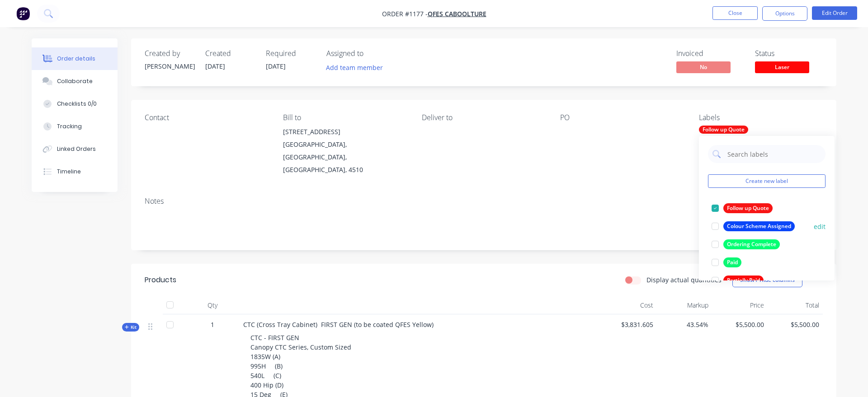  Describe the element at coordinates (704, 67) in the screenshot. I see `span: No` at that location.